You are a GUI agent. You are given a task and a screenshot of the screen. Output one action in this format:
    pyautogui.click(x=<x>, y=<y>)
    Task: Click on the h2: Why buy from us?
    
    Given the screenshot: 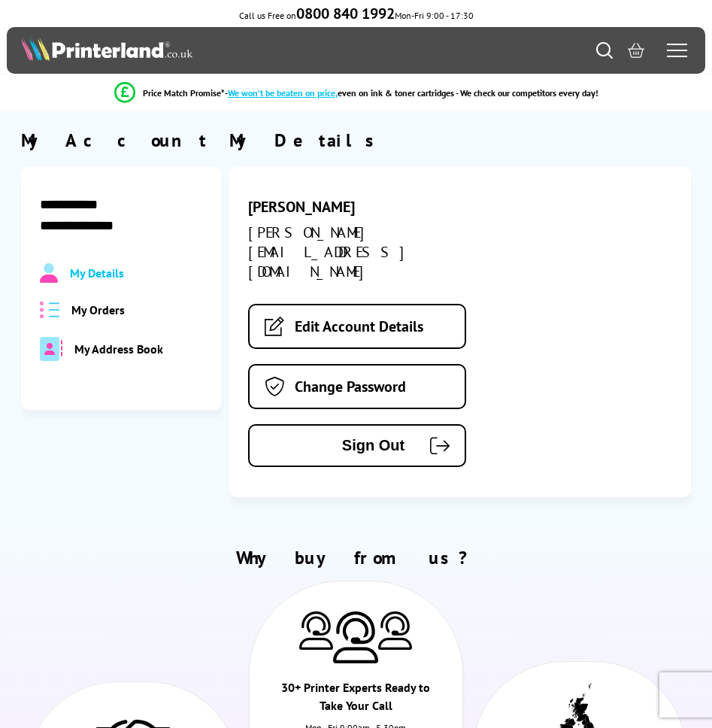 What is the action you would take?
    pyautogui.click(x=356, y=557)
    